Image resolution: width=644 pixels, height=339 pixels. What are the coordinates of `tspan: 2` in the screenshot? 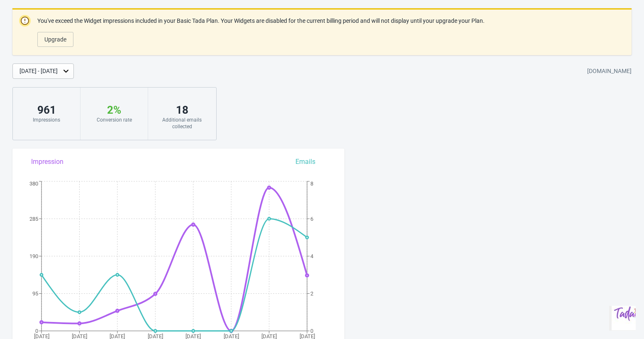 It's located at (312, 293).